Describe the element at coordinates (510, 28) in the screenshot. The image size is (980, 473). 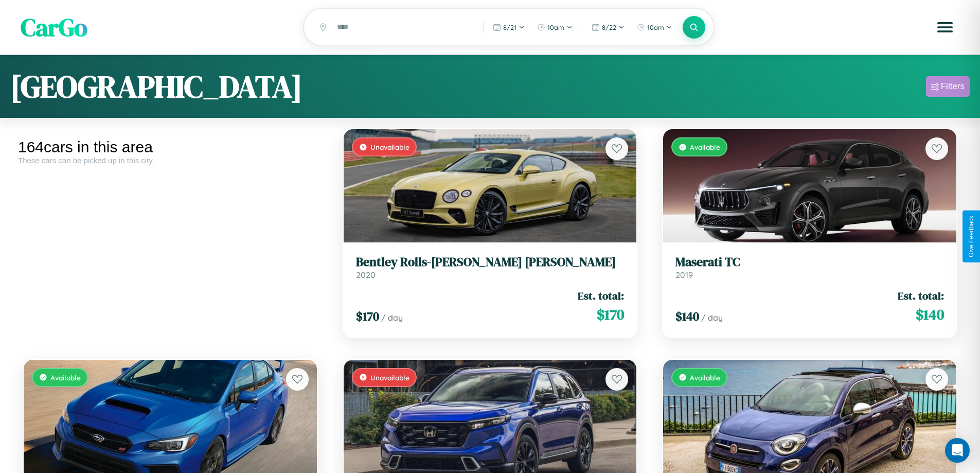
I see `span: 8 / 21` at that location.